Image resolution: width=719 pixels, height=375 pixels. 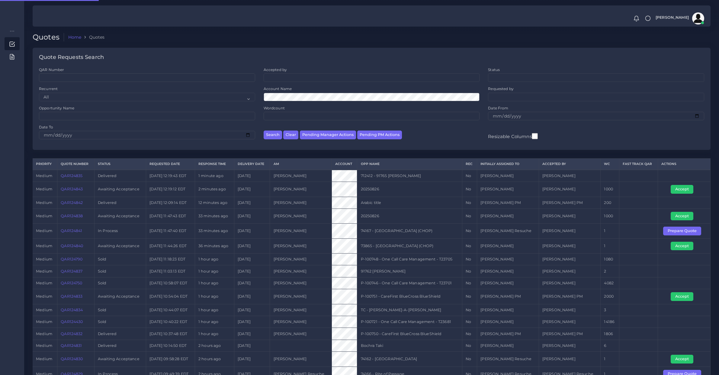 What do you see at coordinates (72, 310) in the screenshot?
I see `a: QAR124834` at bounding box center [72, 310].